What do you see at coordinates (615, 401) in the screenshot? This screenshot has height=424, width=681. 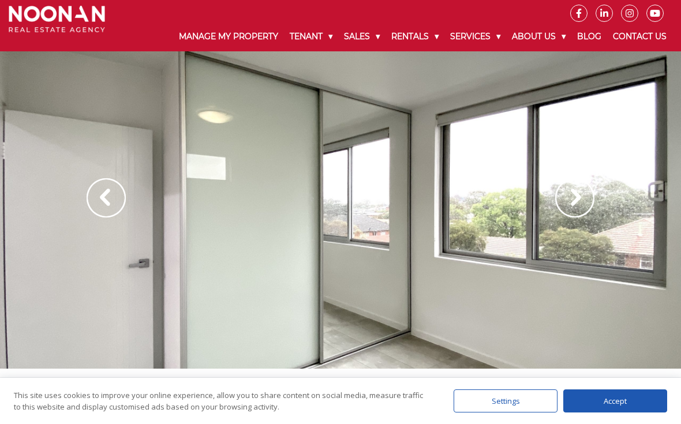 I see `div: Accept` at bounding box center [615, 401].